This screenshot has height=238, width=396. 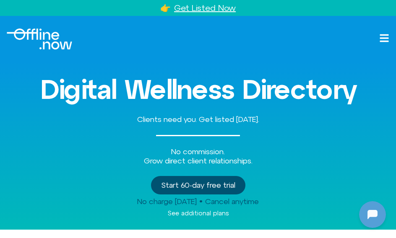 What do you see at coordinates (205, 8) in the screenshot?
I see `a: Get Listed Now` at bounding box center [205, 8].